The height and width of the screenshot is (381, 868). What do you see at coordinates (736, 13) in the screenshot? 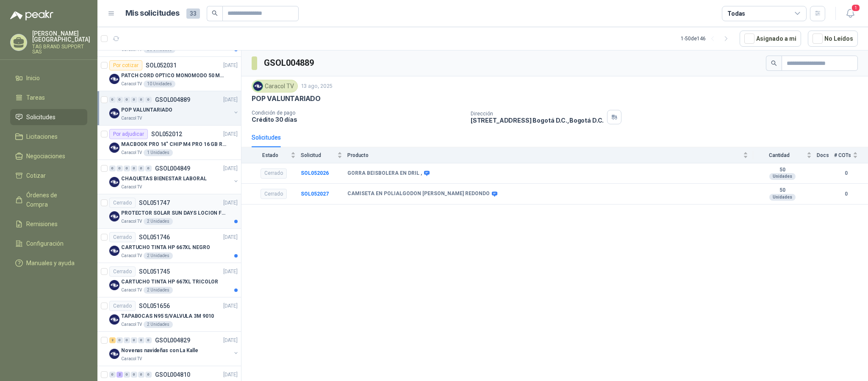
I see `div: Todas` at bounding box center [736, 13].